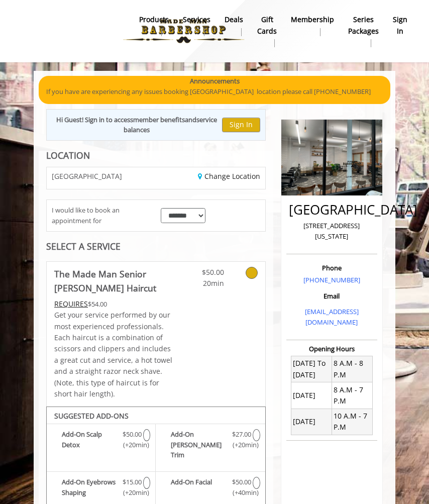  Describe the element at coordinates (101, 441) in the screenshot. I see `label: Add-On Scalp Detox` at that location.